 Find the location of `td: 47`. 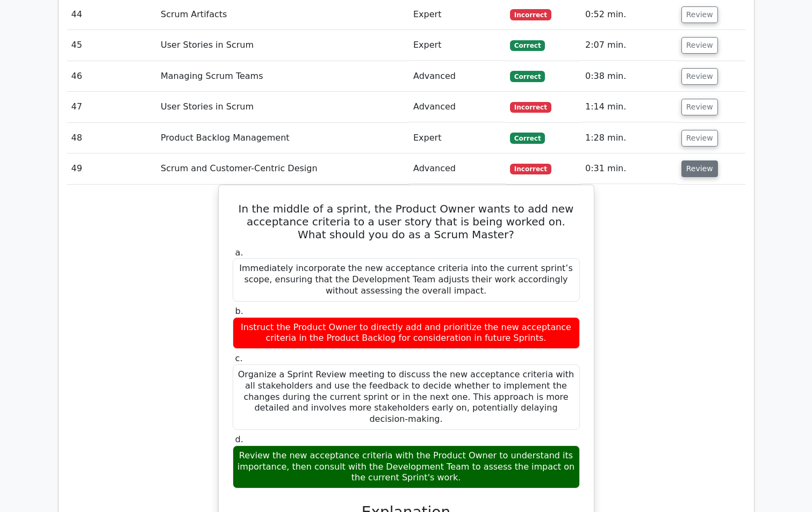

td: 47 is located at coordinates (112, 107).